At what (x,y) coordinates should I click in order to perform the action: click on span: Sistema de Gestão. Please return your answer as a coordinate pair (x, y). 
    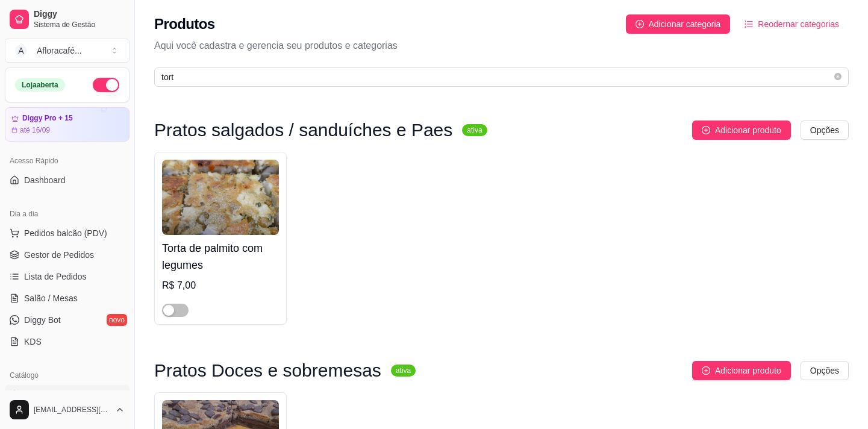
    Looking at the image, I should click on (79, 25).